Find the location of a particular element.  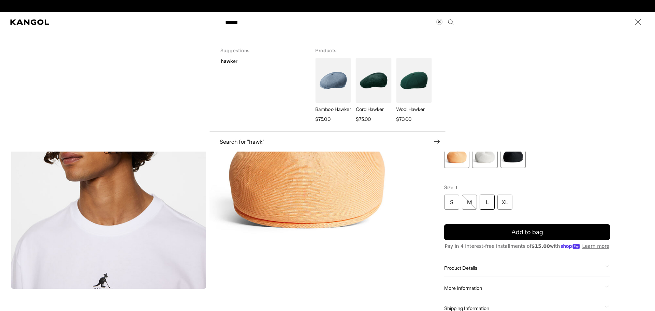

button: Clear search term is located at coordinates (441, 22).